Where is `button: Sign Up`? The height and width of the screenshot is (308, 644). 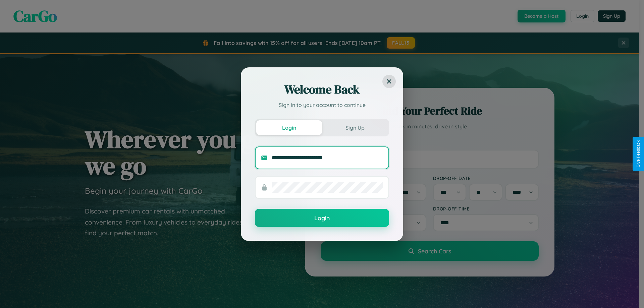
button: Sign Up is located at coordinates (355, 128).